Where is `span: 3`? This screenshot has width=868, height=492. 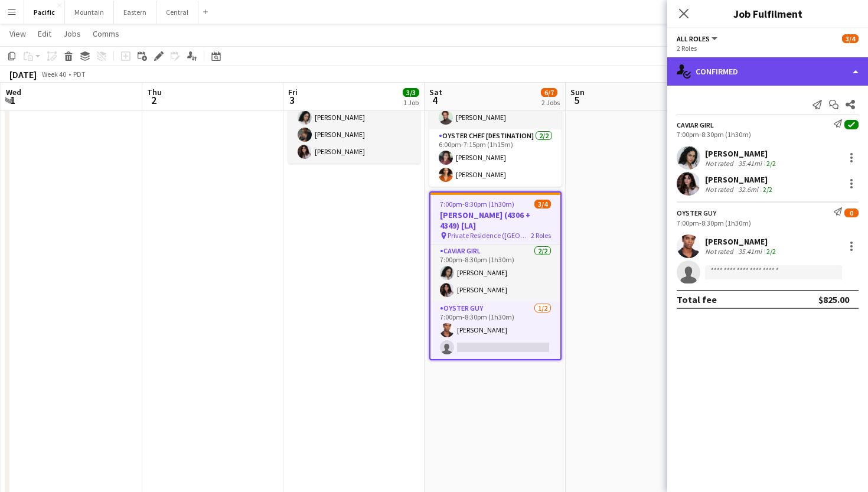 span: 3 is located at coordinates (292, 100).